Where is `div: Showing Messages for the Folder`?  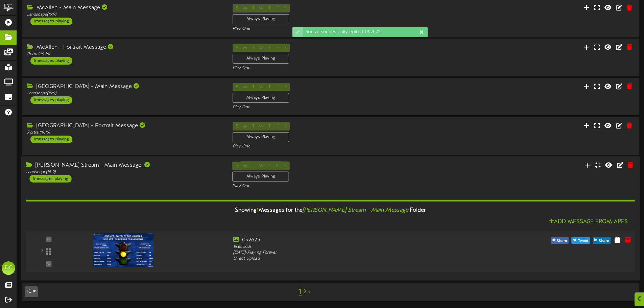 div: Showing Messages for the Folder is located at coordinates (330, 210).